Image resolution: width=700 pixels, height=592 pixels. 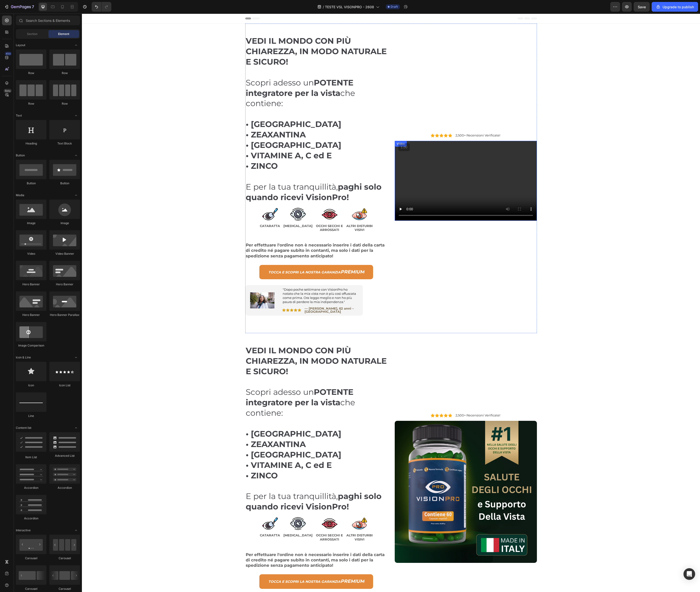 What do you see at coordinates (19, 116) in the screenshot?
I see `span: Text` at bounding box center [19, 116].